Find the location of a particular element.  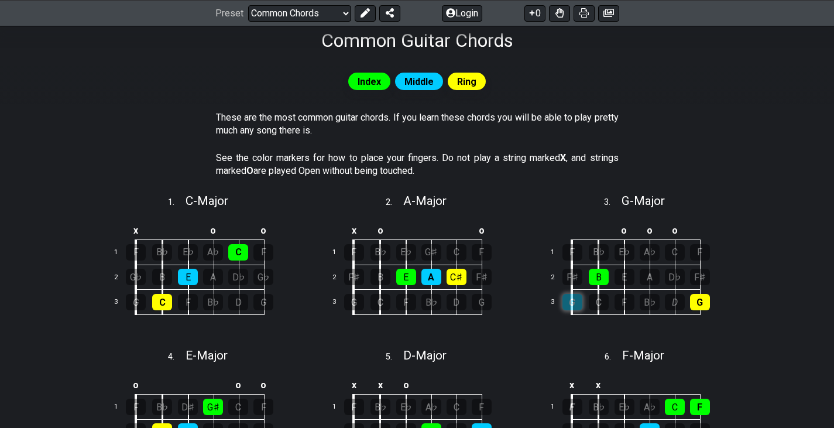

h1: Common Guitar Chords is located at coordinates (417, 40).